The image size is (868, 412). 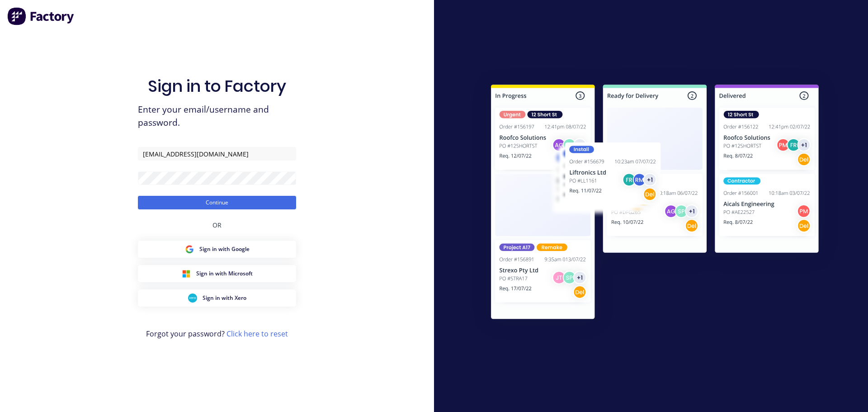 What do you see at coordinates (224, 298) in the screenshot?
I see `span: Sign in with Xero` at bounding box center [224, 298].